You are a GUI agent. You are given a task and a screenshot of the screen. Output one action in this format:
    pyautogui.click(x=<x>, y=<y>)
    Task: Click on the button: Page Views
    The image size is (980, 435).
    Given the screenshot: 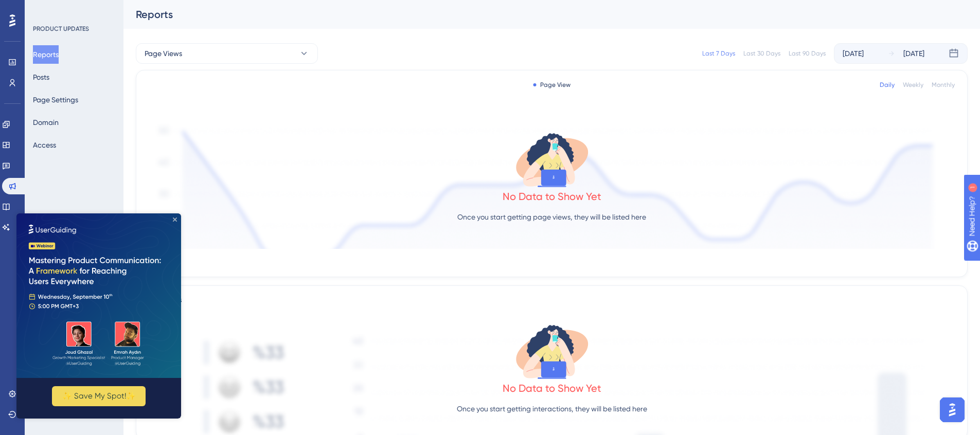 What is the action you would take?
    pyautogui.click(x=227, y=54)
    